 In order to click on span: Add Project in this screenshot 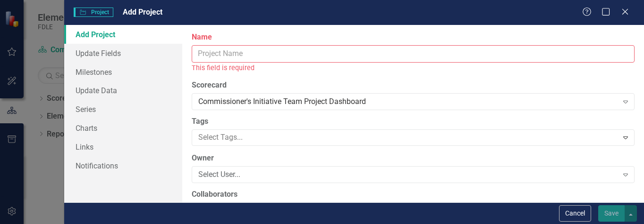, I will do `click(142, 12)`.